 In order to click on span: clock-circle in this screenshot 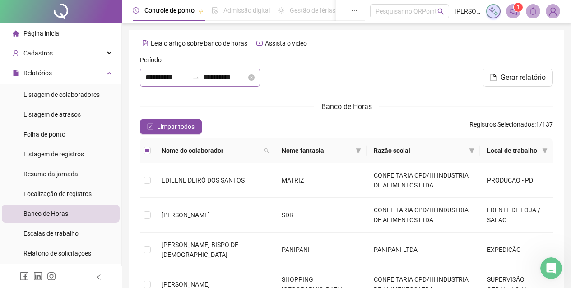, I will do `click(136, 10)`.